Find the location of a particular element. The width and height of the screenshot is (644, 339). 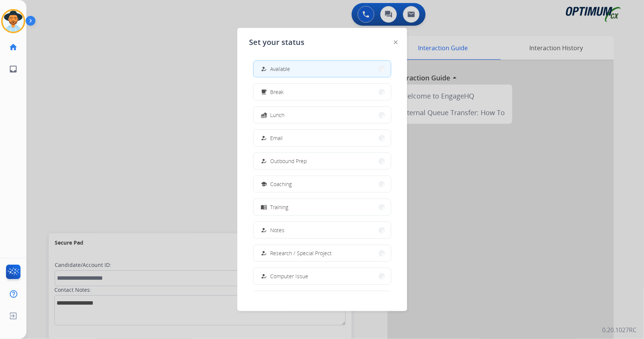

span: Available is located at coordinates (280, 68).